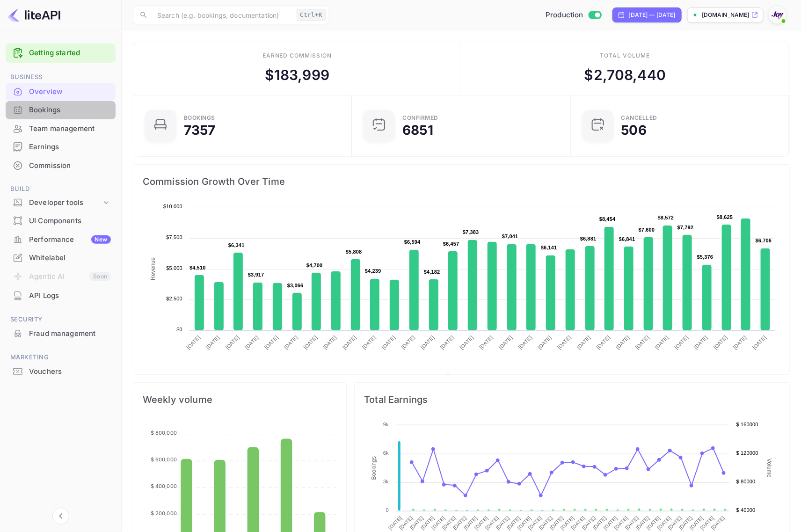  What do you see at coordinates (60, 166) in the screenshot?
I see `div: Commission` at bounding box center [60, 166].